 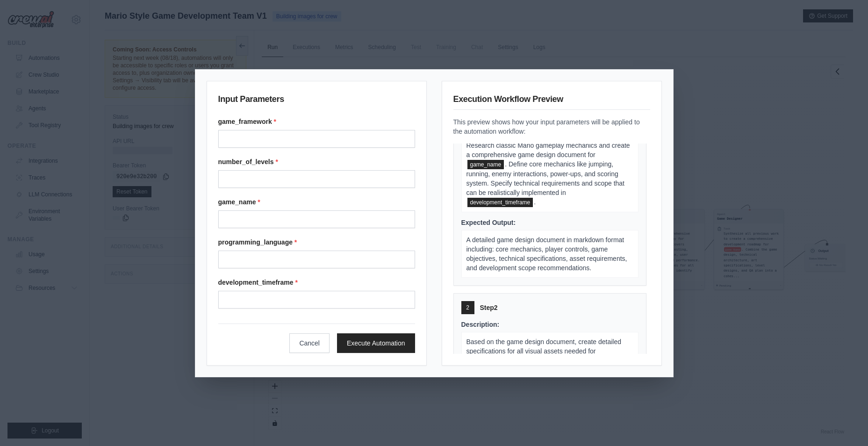 I want to click on span: . Define core mechanics like jumping, running, enemy interactions, power-ups, and scoring system...., so click(x=546, y=178).